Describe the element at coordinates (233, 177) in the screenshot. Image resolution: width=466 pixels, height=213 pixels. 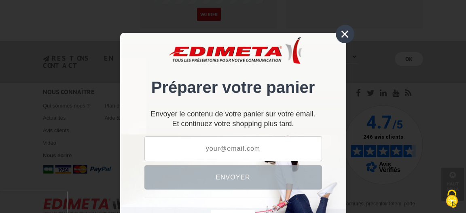
I see `button: Envoyer` at that location.